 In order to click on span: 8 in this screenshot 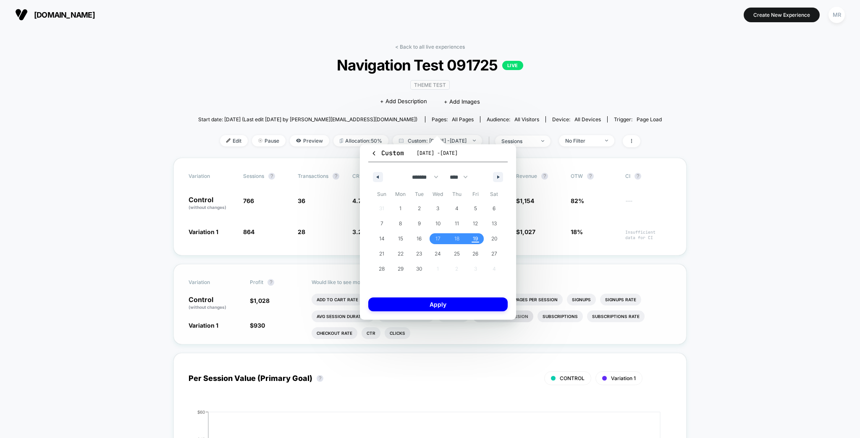, I will do `click(400, 224)`.